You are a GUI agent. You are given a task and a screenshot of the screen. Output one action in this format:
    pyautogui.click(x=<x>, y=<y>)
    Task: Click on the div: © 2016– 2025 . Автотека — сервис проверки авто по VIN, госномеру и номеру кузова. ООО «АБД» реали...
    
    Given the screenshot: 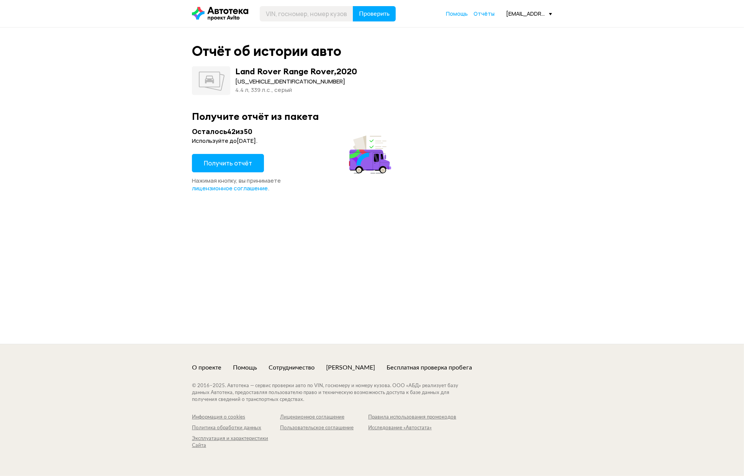 What is the action you would take?
    pyautogui.click(x=333, y=393)
    